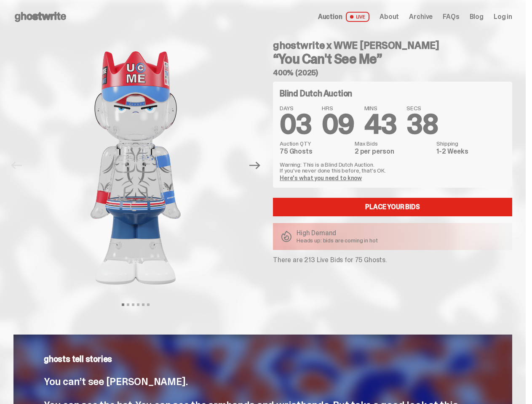 This screenshot has width=532, height=404. What do you see at coordinates (393, 260) in the screenshot?
I see `p: There are 213 Live Bids for 75 Ghosts.` at bounding box center [393, 260].